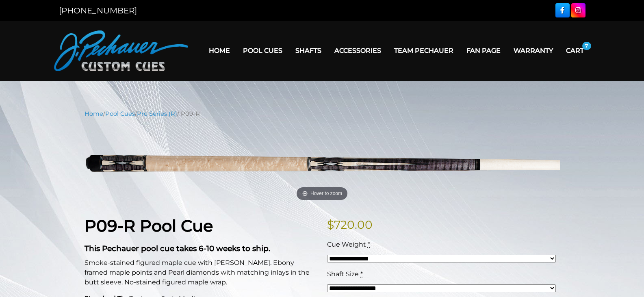 This screenshot has height=297, width=644. I want to click on a: Accessories, so click(358, 50).